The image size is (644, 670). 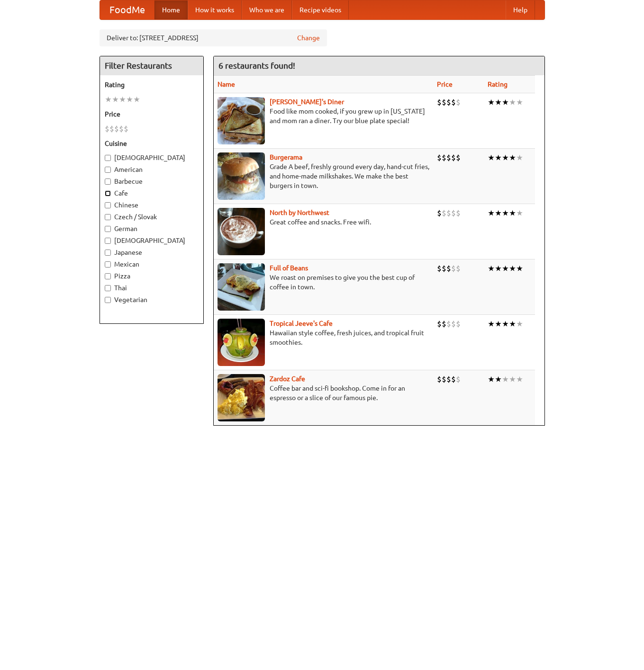 I want to click on a: Rating, so click(x=497, y=84).